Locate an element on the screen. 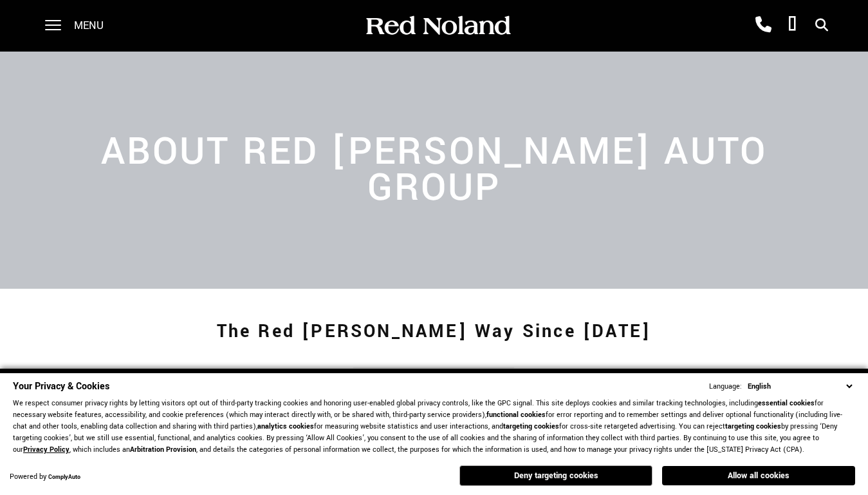 The image size is (868, 495). p: We respect consumer privacy rights by letting visitors opt out of third-party tracking cookies an... is located at coordinates (434, 427).